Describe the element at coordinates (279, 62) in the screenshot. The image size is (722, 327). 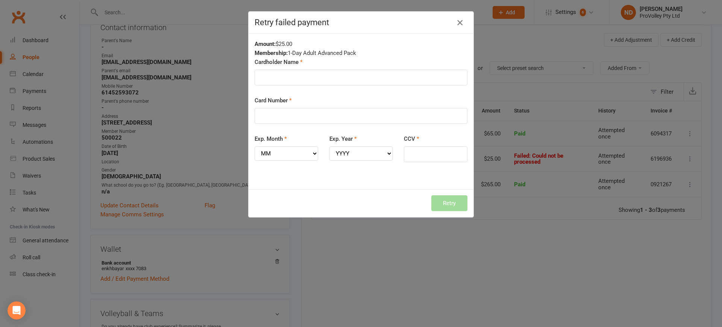
I see `label: Cardholder Name` at that location.